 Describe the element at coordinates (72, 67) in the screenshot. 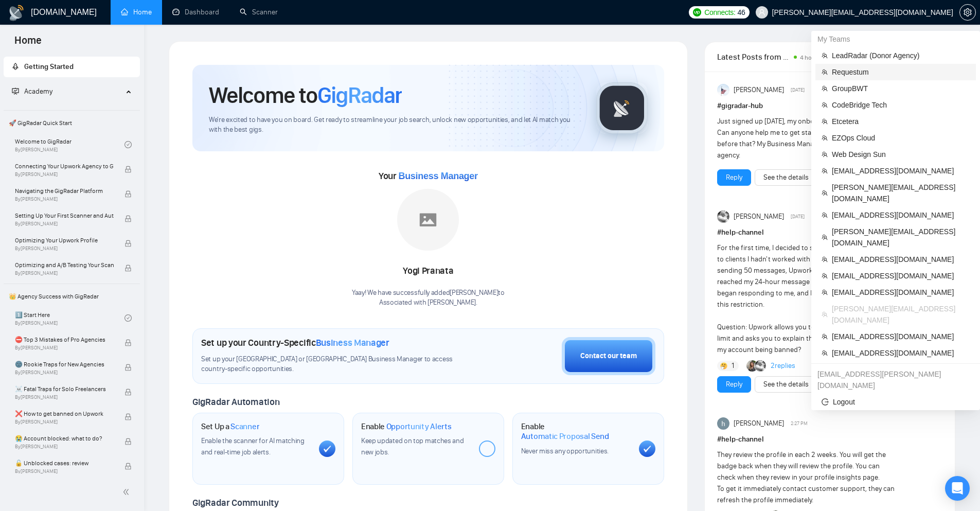

I see `li: Getting Started` at that location.